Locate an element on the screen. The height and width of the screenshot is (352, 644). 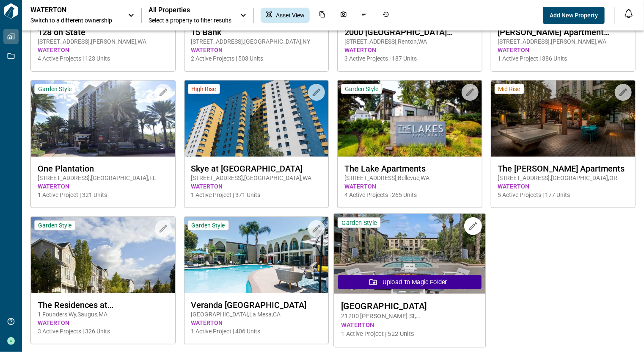
span: 2 Active Projects | 503 Units is located at coordinates (256, 58).